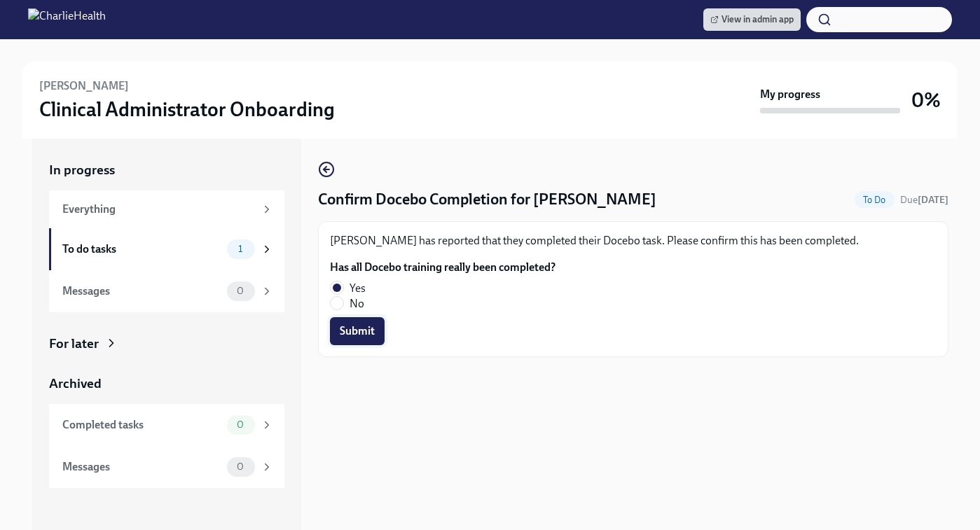 This screenshot has width=980, height=530. What do you see at coordinates (67, 20) in the screenshot?
I see `img: CharlieHealth` at bounding box center [67, 20].